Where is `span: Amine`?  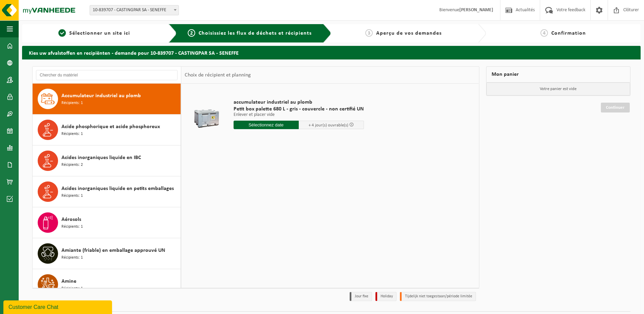
span: Amine is located at coordinates (69, 281).